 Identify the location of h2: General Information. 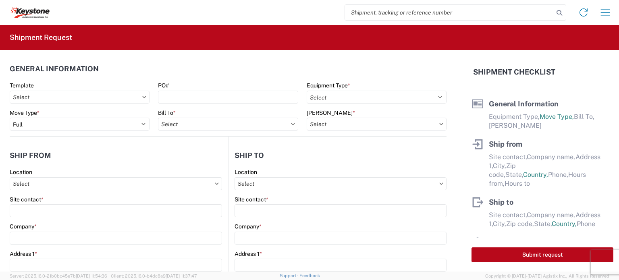
(54, 69).